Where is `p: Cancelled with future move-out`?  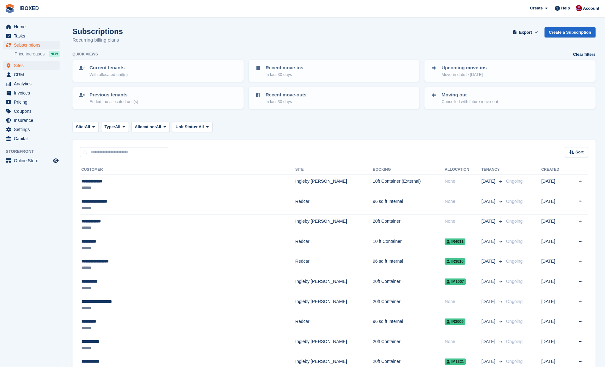
p: Cancelled with future move-out is located at coordinates (469, 102).